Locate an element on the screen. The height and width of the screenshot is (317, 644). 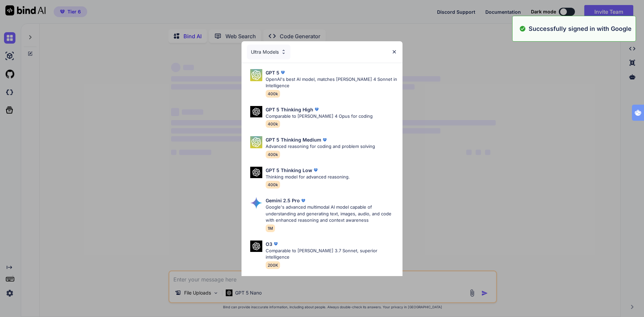
img: close is located at coordinates (394, 51).